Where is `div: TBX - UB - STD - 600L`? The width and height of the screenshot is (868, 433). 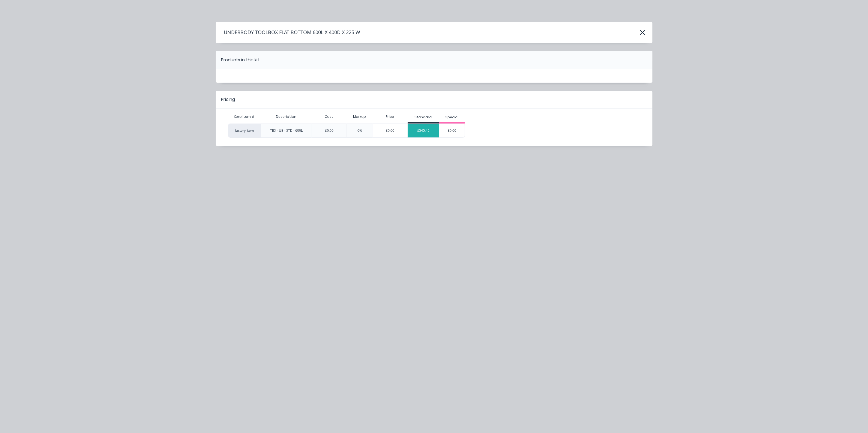 div: TBX - UB - STD - 600L is located at coordinates (286, 131).